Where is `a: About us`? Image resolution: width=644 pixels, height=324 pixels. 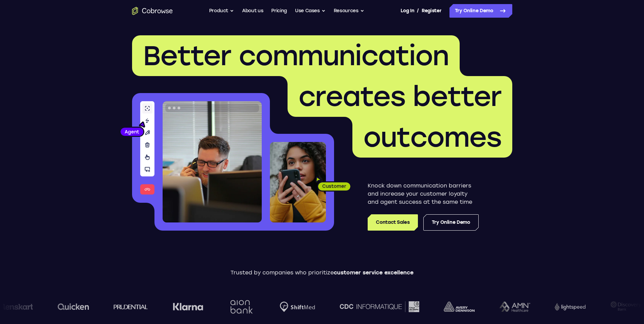 a: About us is located at coordinates (253, 11).